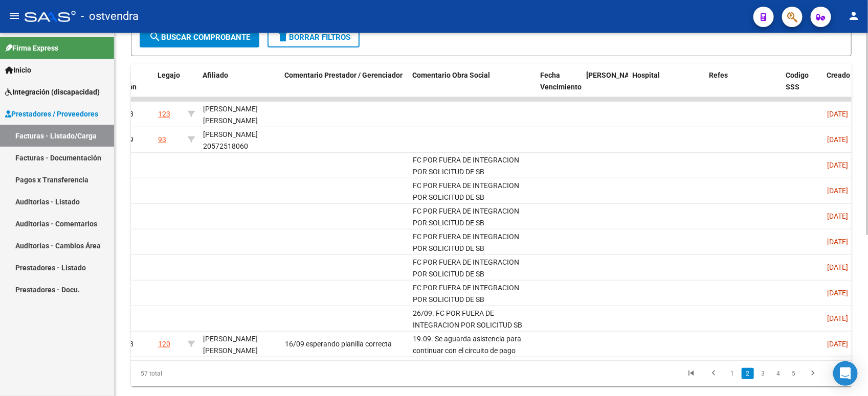  What do you see at coordinates (732, 374) in the screenshot?
I see `li: page 1` at bounding box center [732, 374].